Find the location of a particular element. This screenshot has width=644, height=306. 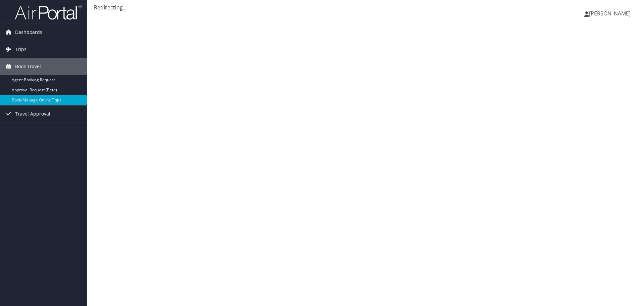

img: airportal-logo.png is located at coordinates (48, 12).